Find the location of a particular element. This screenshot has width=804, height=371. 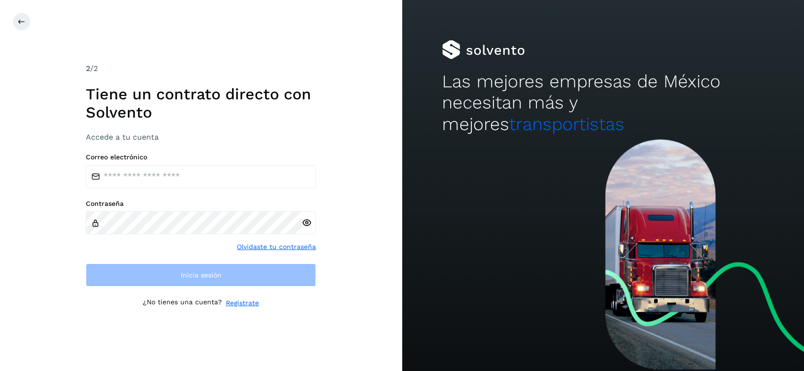

label: Contraseña is located at coordinates (201, 203).